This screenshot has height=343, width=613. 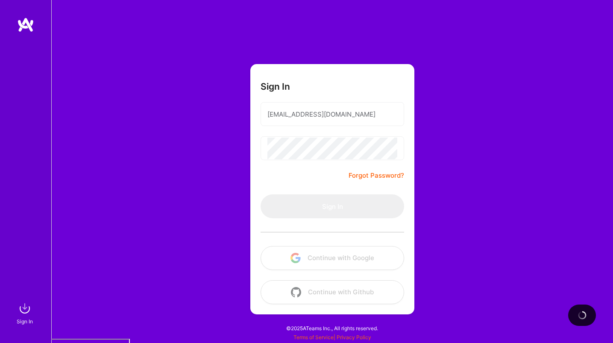 What do you see at coordinates (25, 308) in the screenshot?
I see `img: sign in` at bounding box center [25, 308].